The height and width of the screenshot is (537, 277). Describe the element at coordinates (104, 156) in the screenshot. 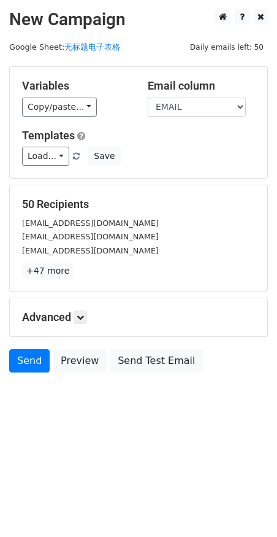

I see `button: Save` at that location.